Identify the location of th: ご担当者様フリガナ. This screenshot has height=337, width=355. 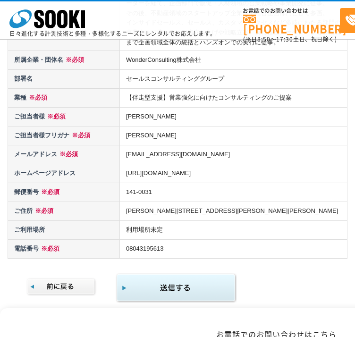
(64, 136).